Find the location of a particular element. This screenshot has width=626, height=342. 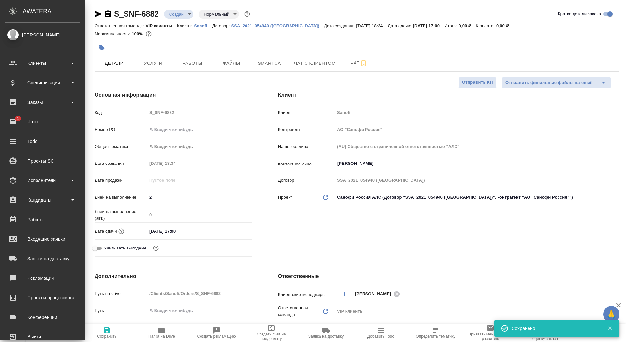

button: Скопировать ссылку для ЯМессенджера is located at coordinates (98, 14).